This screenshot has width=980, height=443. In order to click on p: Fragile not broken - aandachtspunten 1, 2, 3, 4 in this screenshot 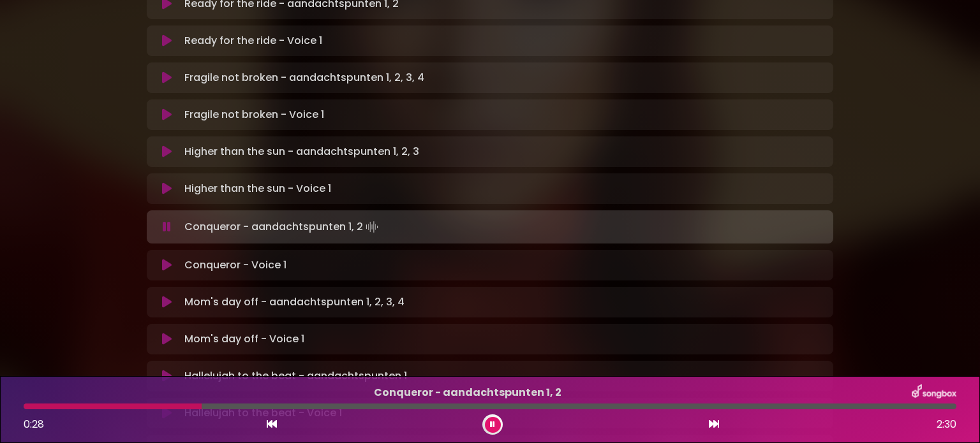, I will do `click(505, 78)`.